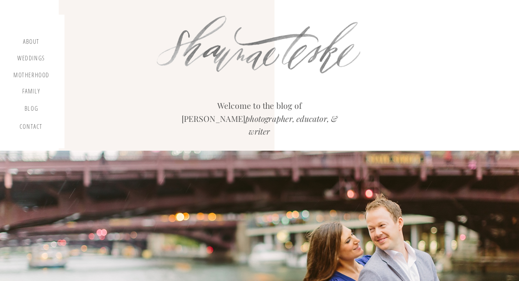 This screenshot has height=281, width=519. What do you see at coordinates (31, 43) in the screenshot?
I see `div: about` at bounding box center [31, 43].